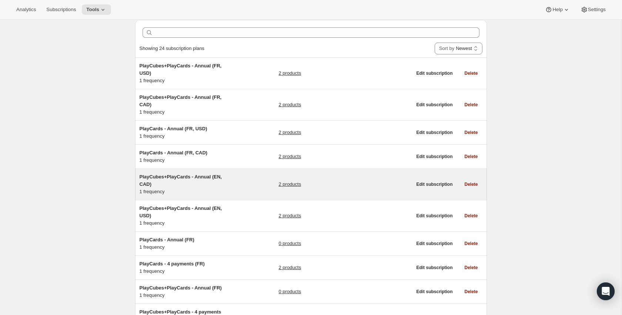 This screenshot has width=622, height=315. What do you see at coordinates (167, 239) in the screenshot?
I see `span: PlayCards - Annual (FR)` at bounding box center [167, 239].